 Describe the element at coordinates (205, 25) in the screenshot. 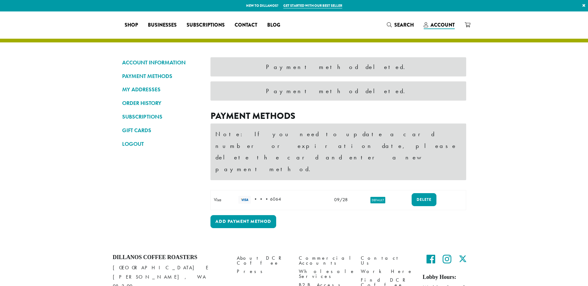

I see `span: Subscriptions` at that location.